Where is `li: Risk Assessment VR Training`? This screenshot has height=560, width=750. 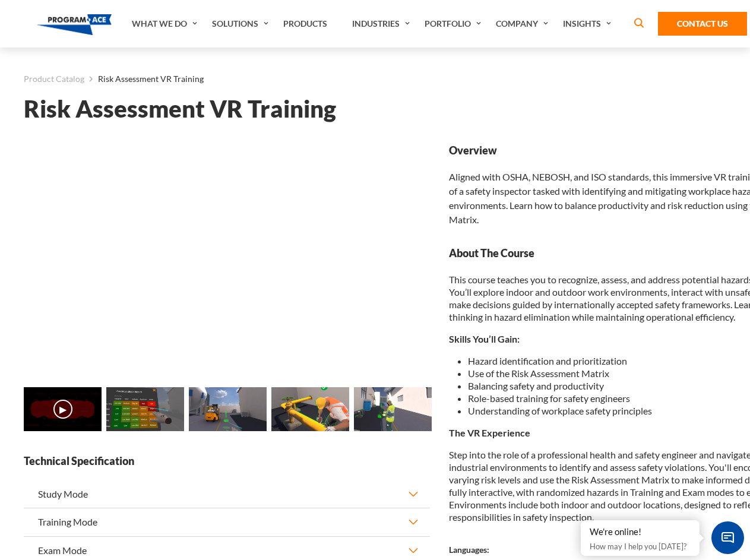
li: Risk Assessment VR Training is located at coordinates (144, 79).